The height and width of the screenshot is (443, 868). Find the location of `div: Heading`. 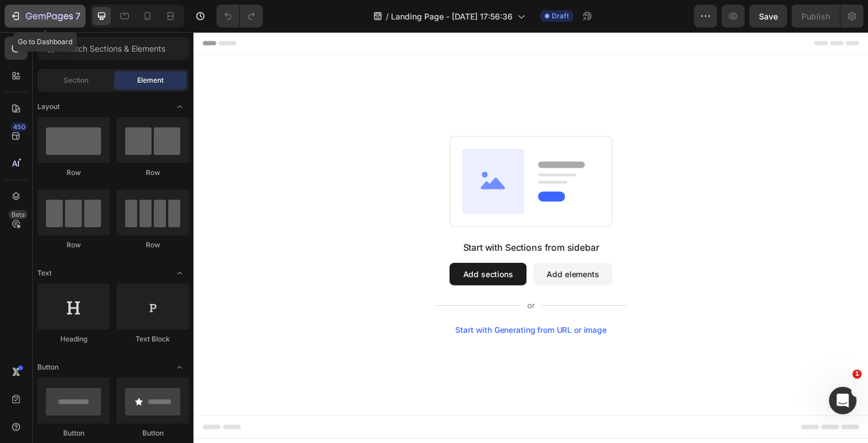

div: Heading is located at coordinates (73, 340).